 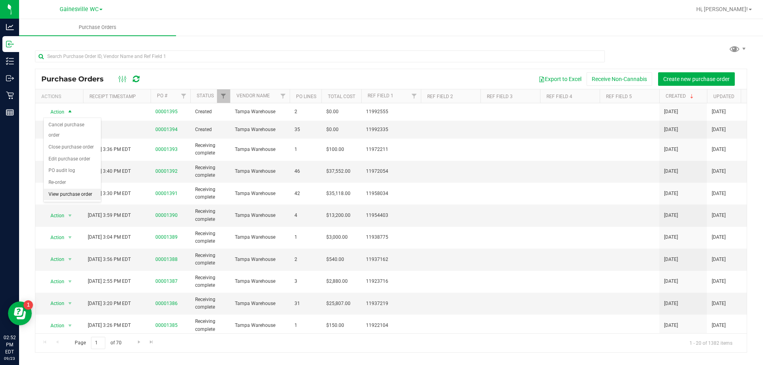 I want to click on span: $3,000.00, so click(x=337, y=237).